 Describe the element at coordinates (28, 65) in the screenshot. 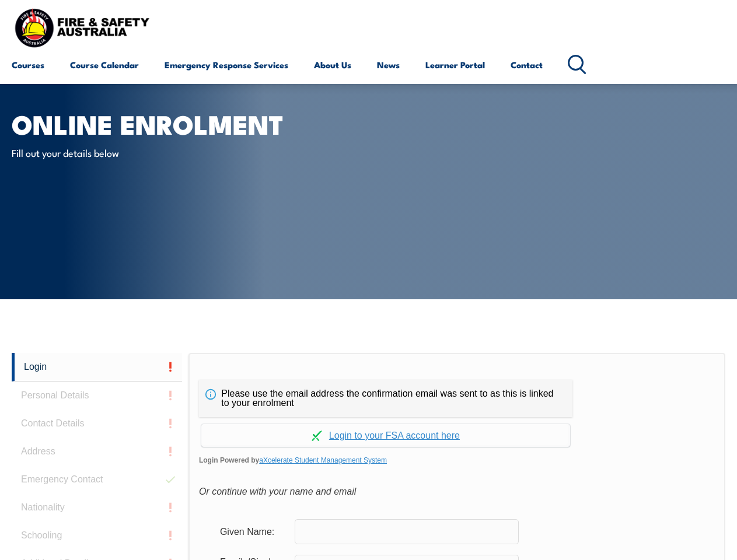

I see `a: Courses` at that location.